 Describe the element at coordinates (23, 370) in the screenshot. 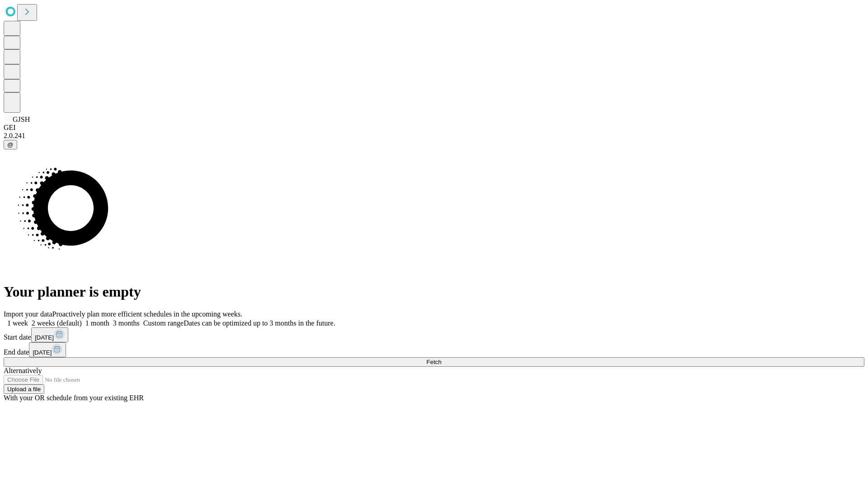

I see `span: Alternatively` at that location.